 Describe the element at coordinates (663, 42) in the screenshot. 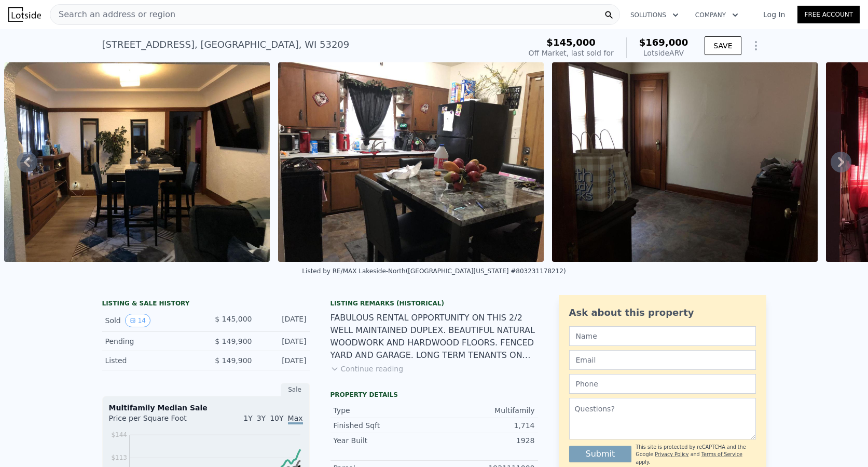

I see `span: $169,000` at that location.